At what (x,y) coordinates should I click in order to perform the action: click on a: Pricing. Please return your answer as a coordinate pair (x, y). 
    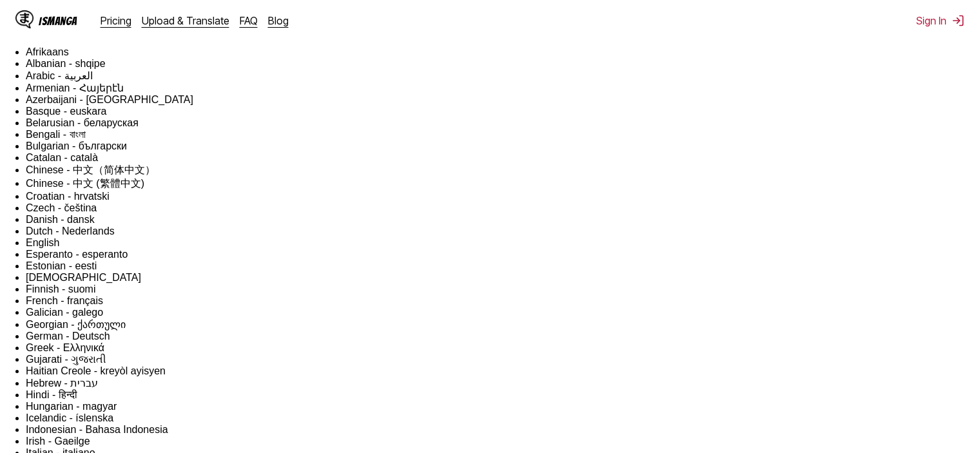
    Looking at the image, I should click on (116, 21).